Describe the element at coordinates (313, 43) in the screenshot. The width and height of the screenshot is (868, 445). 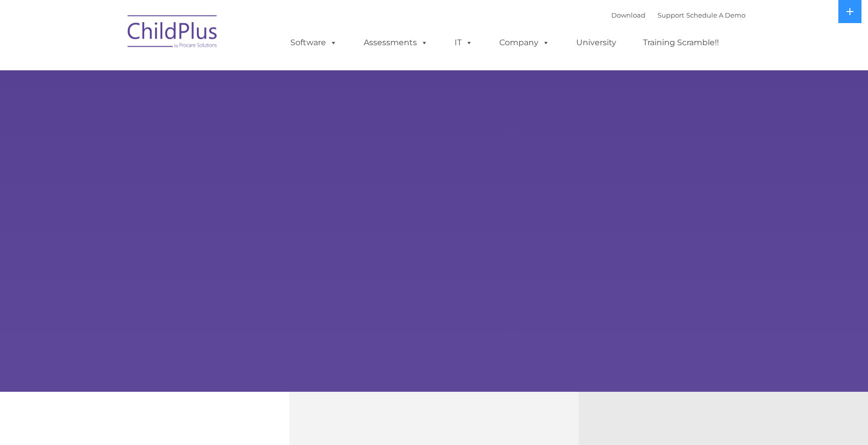
I see `a: Software` at that location.